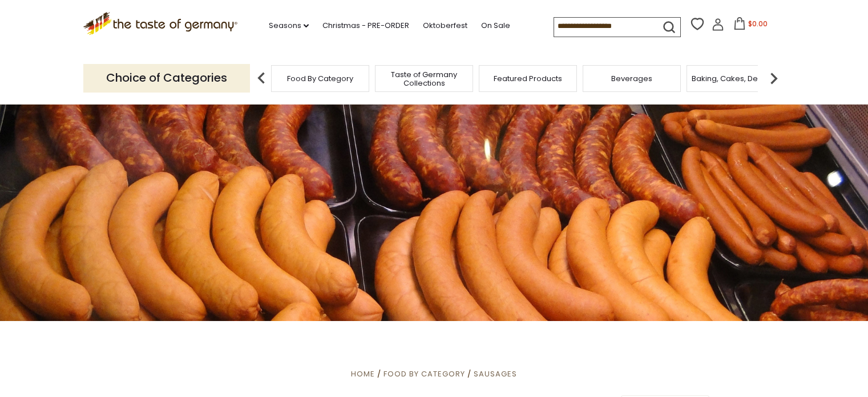 The width and height of the screenshot is (868, 397). What do you see at coordinates (528, 78) in the screenshot?
I see `a: Featured Products` at bounding box center [528, 78].